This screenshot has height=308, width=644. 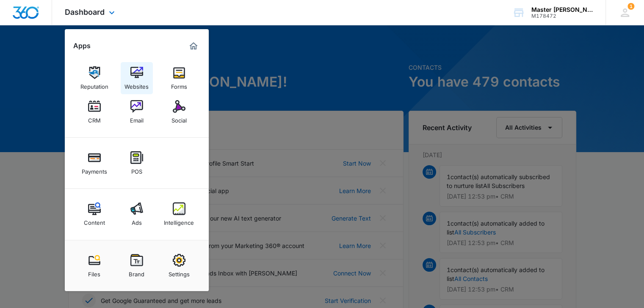 What do you see at coordinates (82, 46) in the screenshot?
I see `h2: Apps` at bounding box center [82, 46].